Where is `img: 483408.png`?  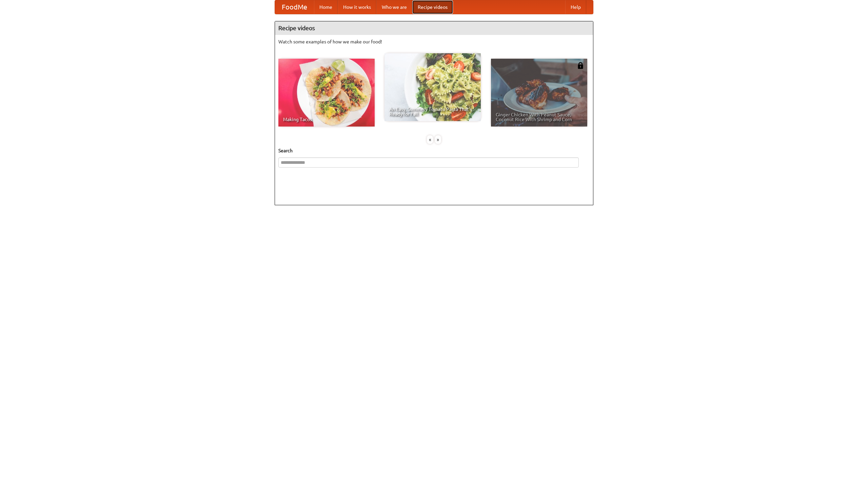
img: 483408.png is located at coordinates (580, 65).